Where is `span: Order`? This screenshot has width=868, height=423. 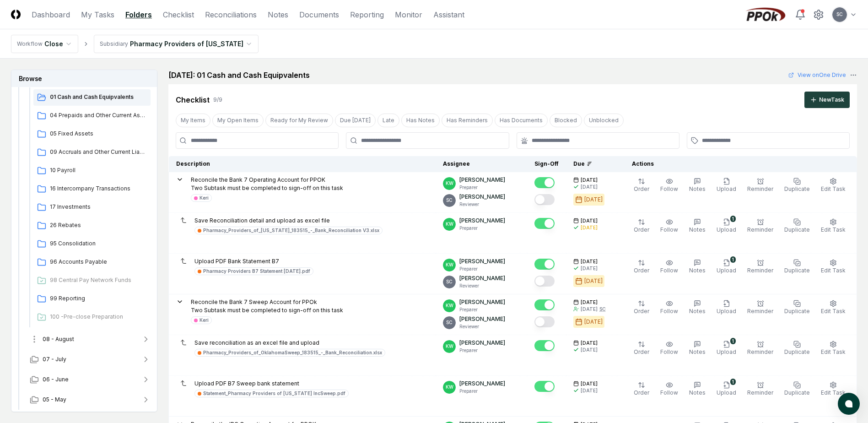
span: Order is located at coordinates (642, 352).